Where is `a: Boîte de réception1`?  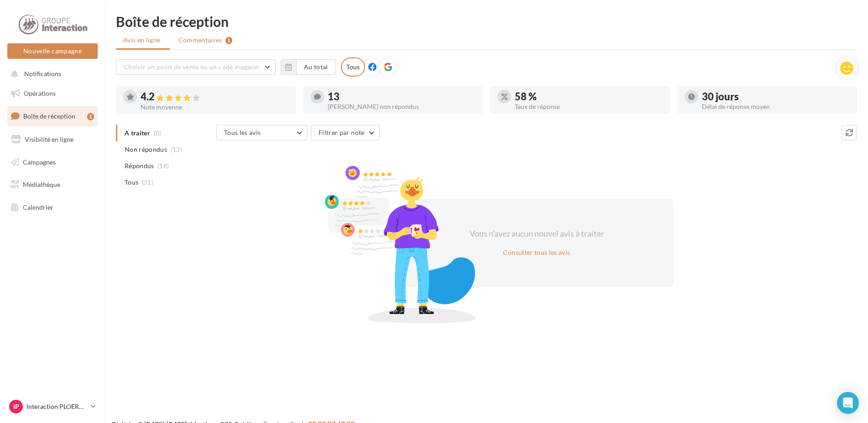
a: Boîte de réception1 is located at coordinates (52, 115).